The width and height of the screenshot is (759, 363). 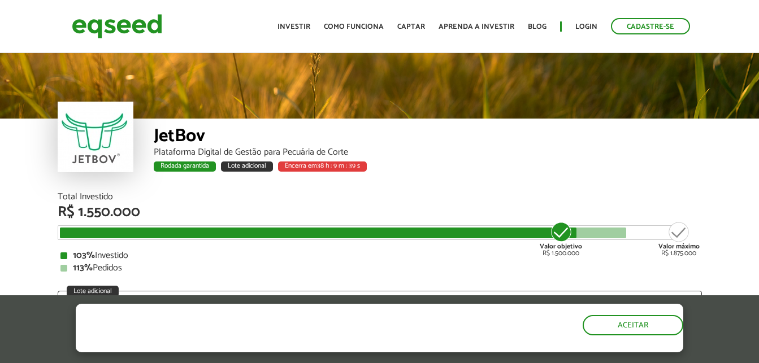 I want to click on img: EqSeed, so click(x=117, y=26).